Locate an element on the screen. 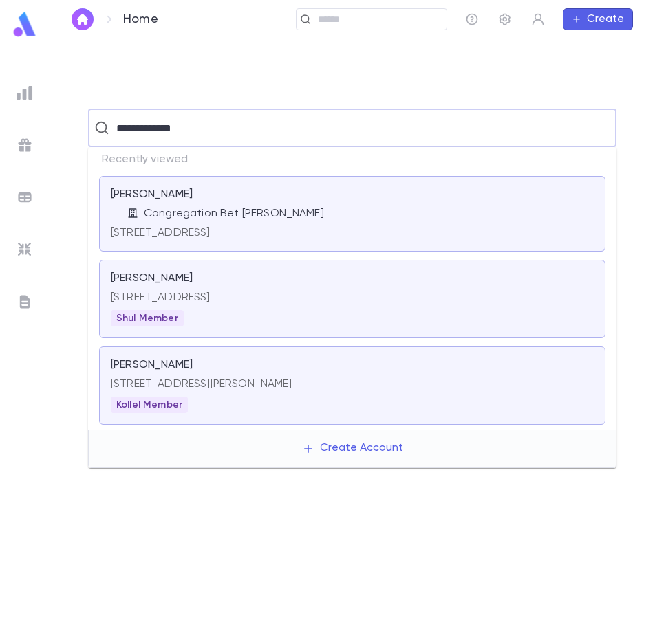  button: Create is located at coordinates (598, 20).